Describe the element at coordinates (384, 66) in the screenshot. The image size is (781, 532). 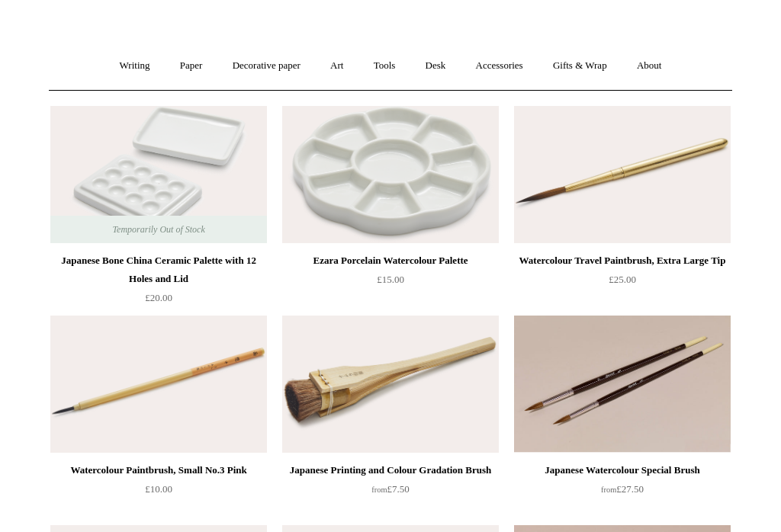
I see `a: Tools` at that location.